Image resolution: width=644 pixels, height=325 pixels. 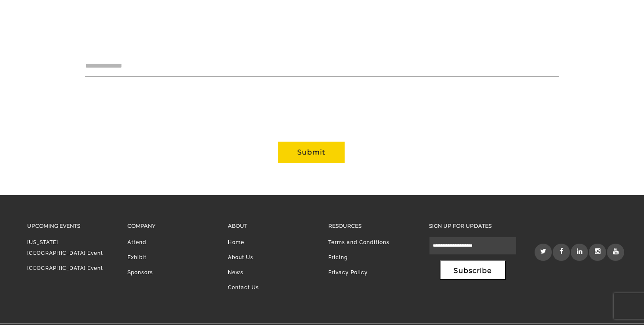 What do you see at coordinates (472, 226) in the screenshot?
I see `h3: Sign up for updates` at bounding box center [472, 226].